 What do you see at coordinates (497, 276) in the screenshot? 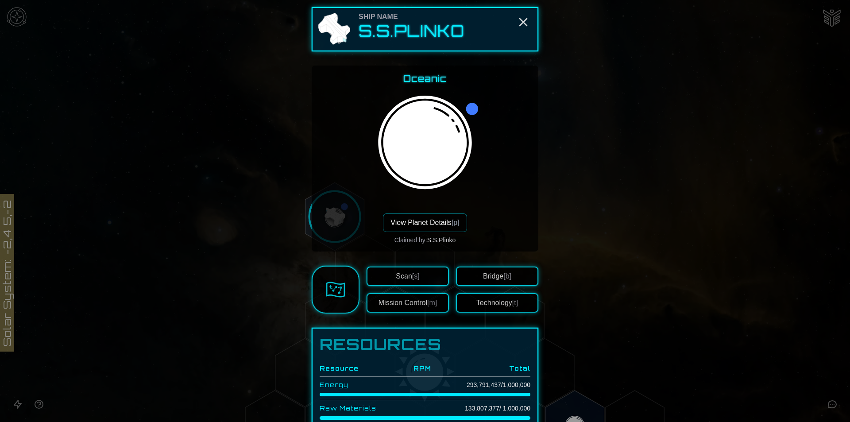
I see `button: Bridge[b]` at bounding box center [497, 276].